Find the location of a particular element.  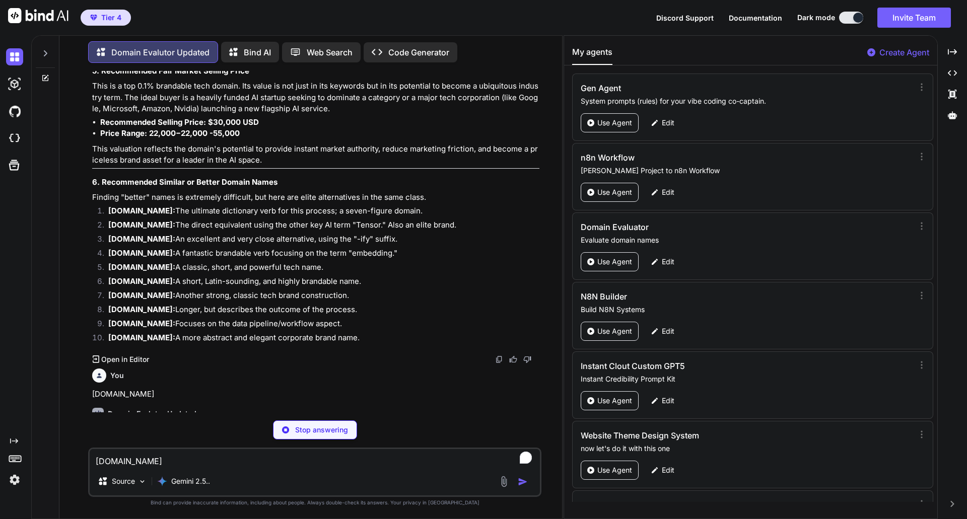

p: Instant Credibility Prompt Kit is located at coordinates (745, 379).